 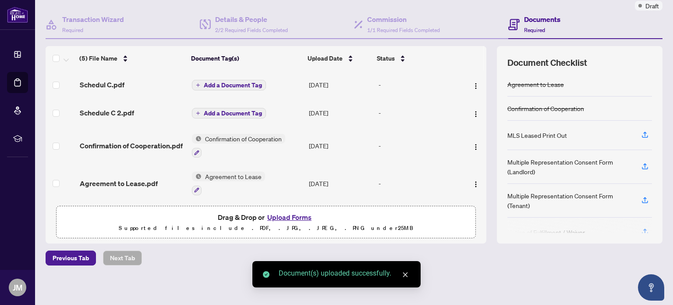 I want to click on span: Upload Date, so click(x=325, y=58).